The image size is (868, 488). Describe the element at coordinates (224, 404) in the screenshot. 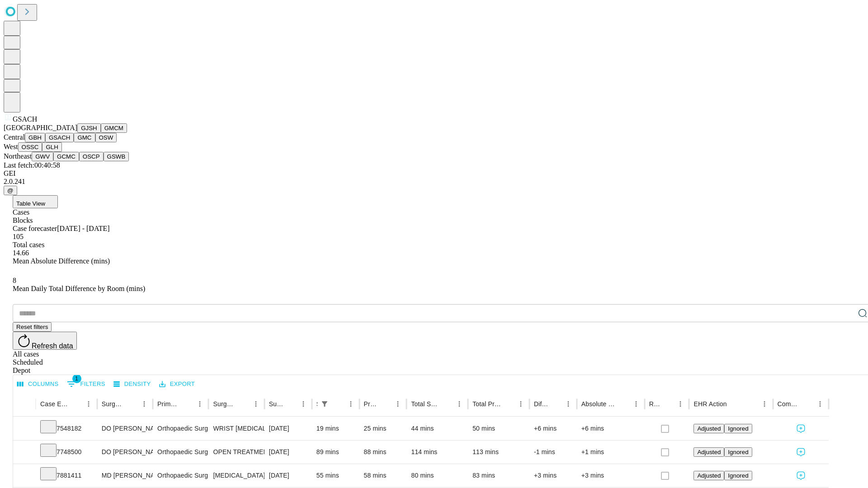

I see `div: Surgery Name` at that location.